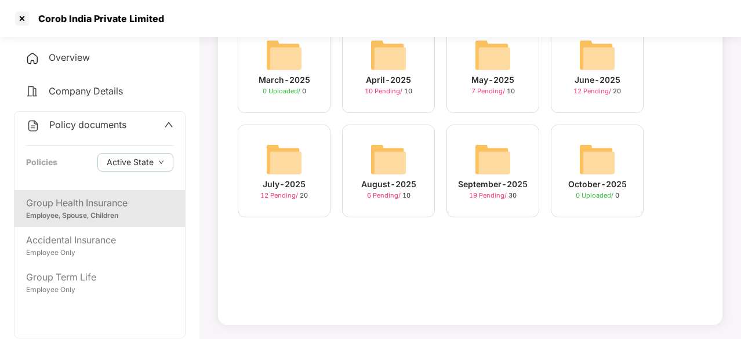 Image resolution: width=741 pixels, height=339 pixels. I want to click on div: July-2025, so click(284, 184).